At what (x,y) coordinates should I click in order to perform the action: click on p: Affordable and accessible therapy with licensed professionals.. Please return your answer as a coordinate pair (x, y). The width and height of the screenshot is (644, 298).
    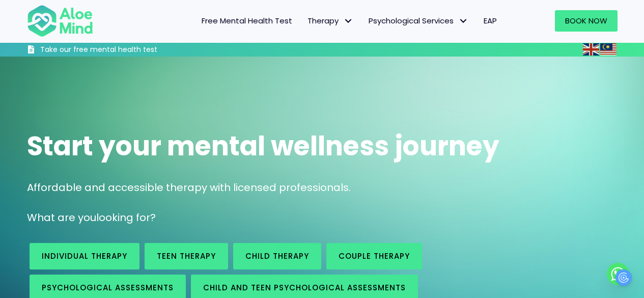
    Looking at the image, I should click on (322, 187).